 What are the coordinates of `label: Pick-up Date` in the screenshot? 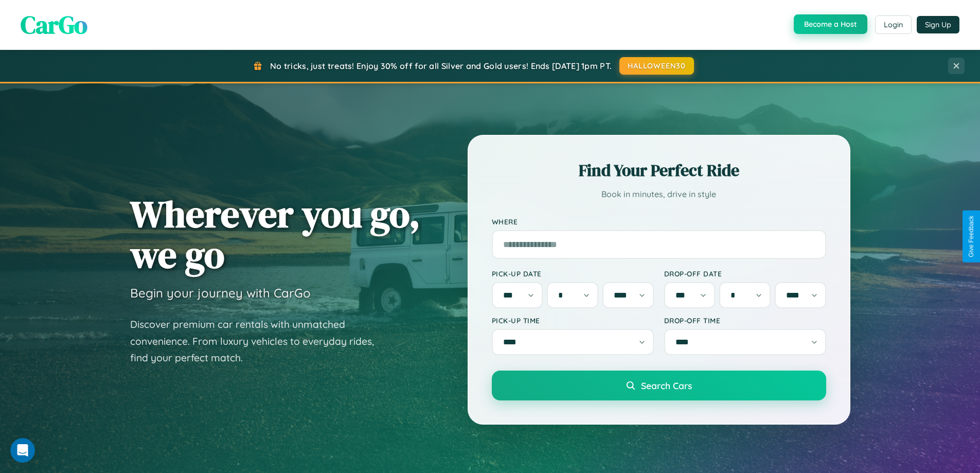 It's located at (572, 274).